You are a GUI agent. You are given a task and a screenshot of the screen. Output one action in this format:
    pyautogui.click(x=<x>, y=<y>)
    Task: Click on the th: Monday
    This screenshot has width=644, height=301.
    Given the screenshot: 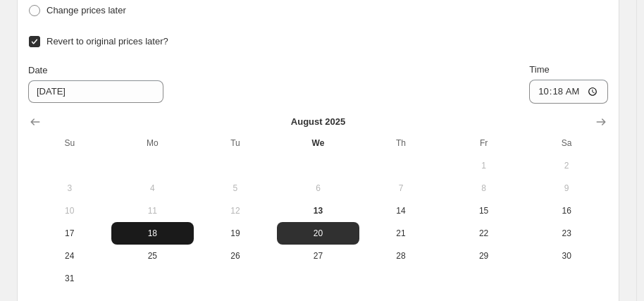 What is the action you would take?
    pyautogui.click(x=153, y=143)
    